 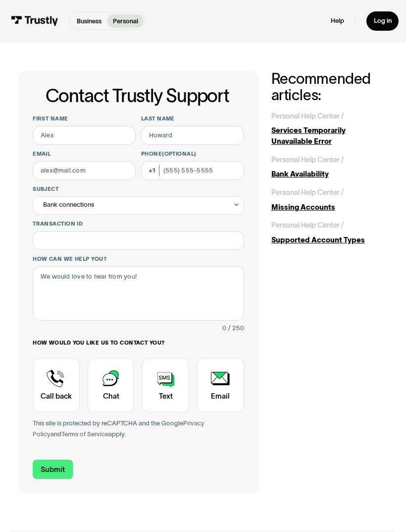 I want to click on label: How would you like us to contact you?, so click(x=138, y=343).